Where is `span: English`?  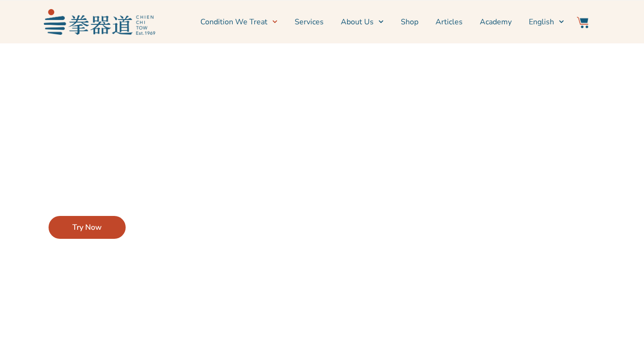 span: English is located at coordinates (541, 22).